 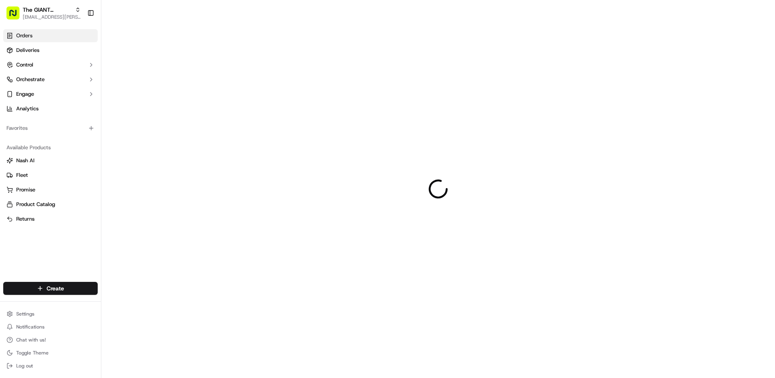 I want to click on button: Returns, so click(x=50, y=219).